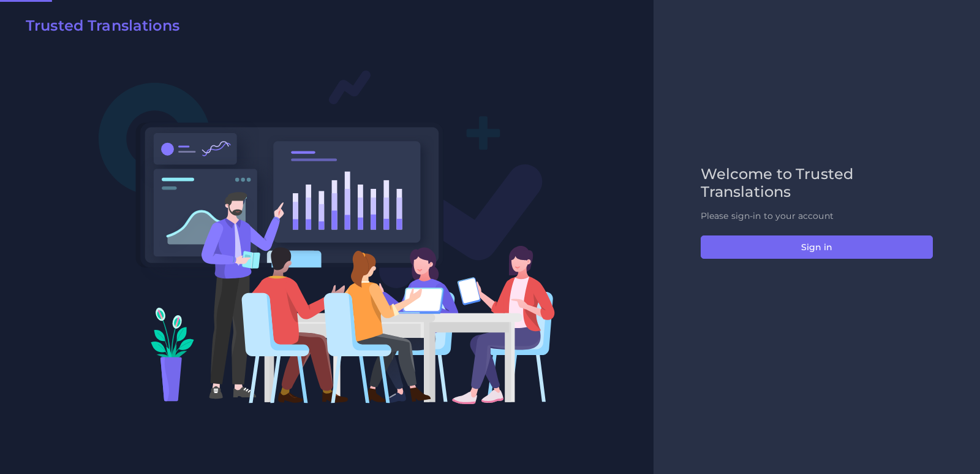  What do you see at coordinates (98, 28) in the screenshot?
I see `a: Trusted Translations` at bounding box center [98, 28].